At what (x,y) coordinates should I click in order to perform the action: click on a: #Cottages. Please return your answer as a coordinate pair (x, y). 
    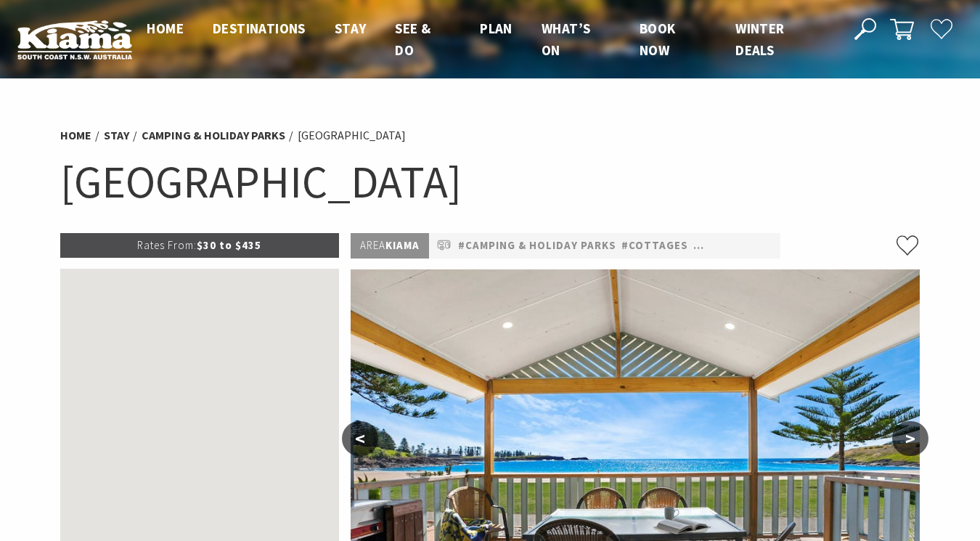
    Looking at the image, I should click on (655, 246).